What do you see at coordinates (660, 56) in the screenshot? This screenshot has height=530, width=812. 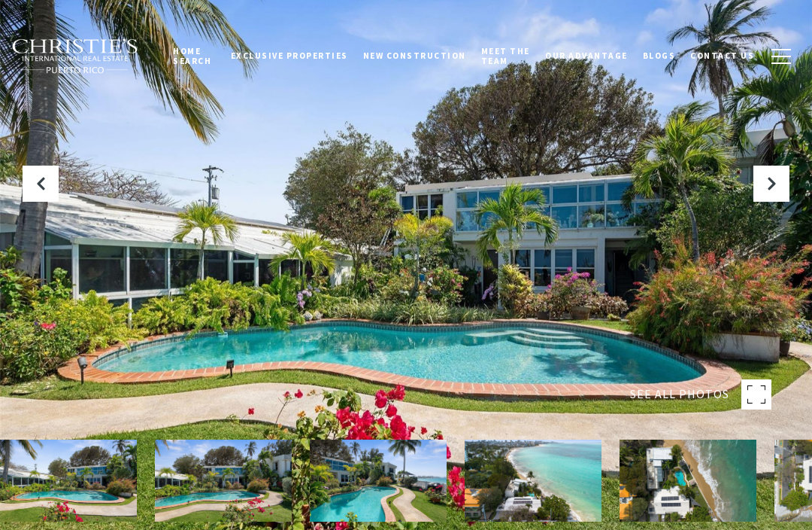 I see `a: Blogs` at bounding box center [660, 56].